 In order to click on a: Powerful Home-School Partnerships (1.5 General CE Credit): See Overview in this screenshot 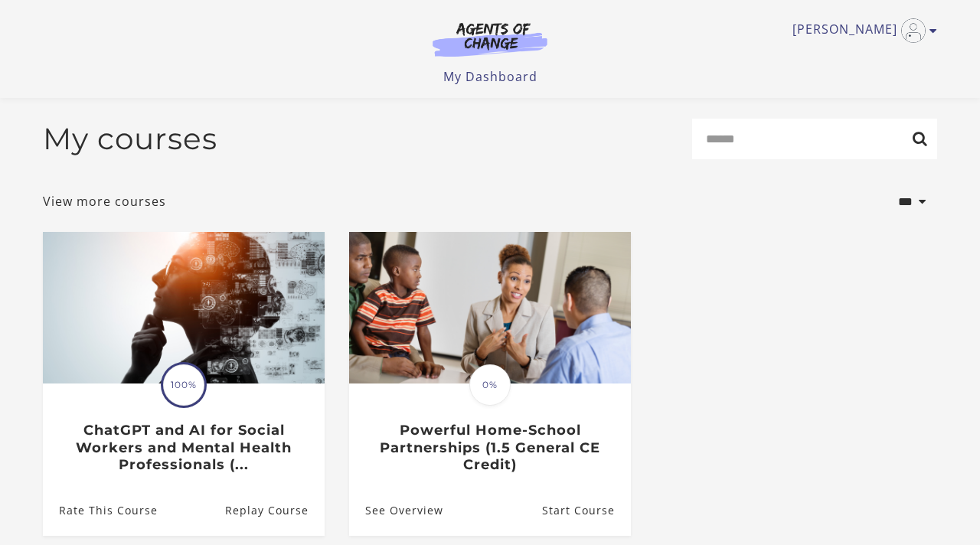, I will do `click(396, 509)`.